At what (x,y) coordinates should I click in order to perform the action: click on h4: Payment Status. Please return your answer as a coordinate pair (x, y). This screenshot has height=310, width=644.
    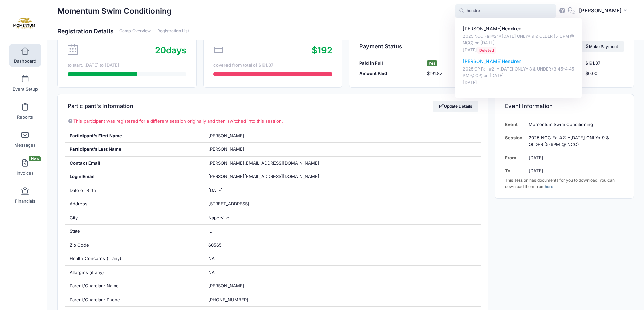
    Looking at the image, I should click on (381, 46).